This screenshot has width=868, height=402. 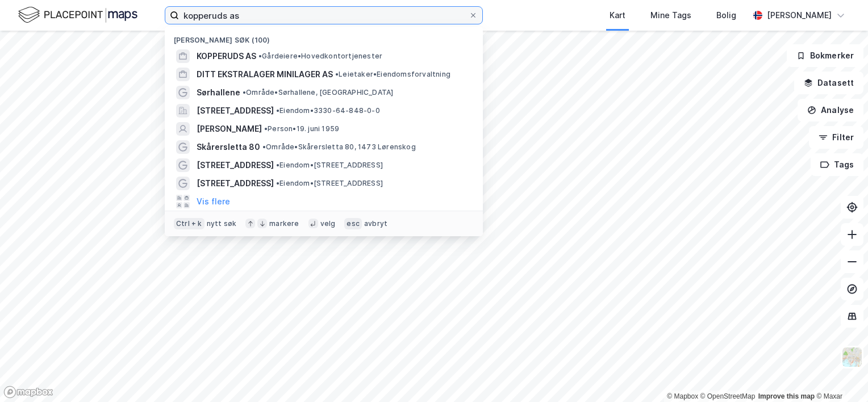 I want to click on span: KOPPERUDS AS, so click(x=226, y=56).